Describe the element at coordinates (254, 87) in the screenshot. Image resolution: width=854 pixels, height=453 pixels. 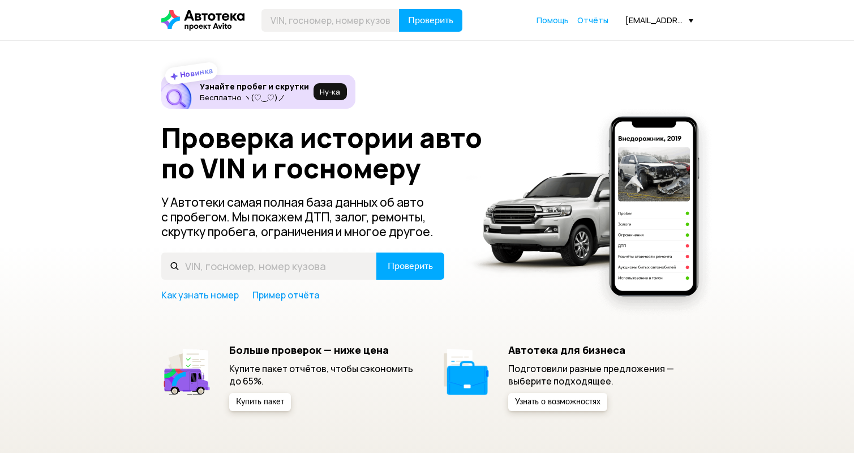
I see `h6: Узнайте пробег и скрутки` at that location.